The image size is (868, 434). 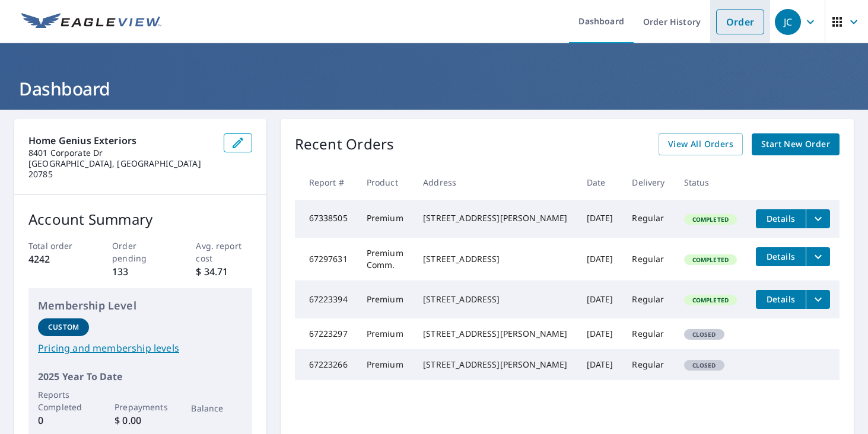 What do you see at coordinates (217, 408) in the screenshot?
I see `p: Balance` at bounding box center [217, 408].